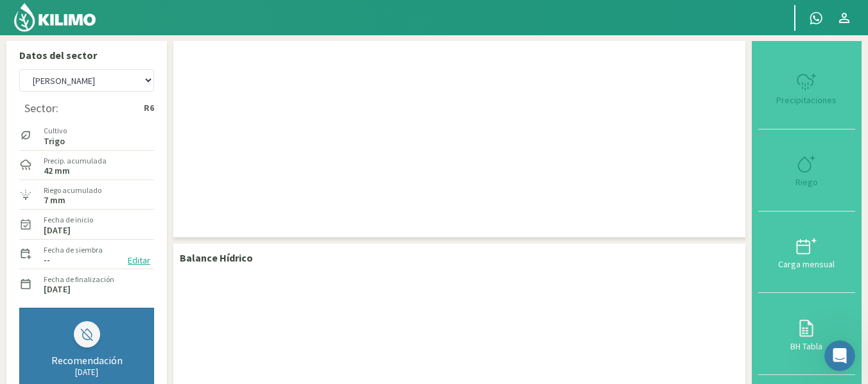  What do you see at coordinates (55, 130) in the screenshot?
I see `label: Cultivo` at bounding box center [55, 130].